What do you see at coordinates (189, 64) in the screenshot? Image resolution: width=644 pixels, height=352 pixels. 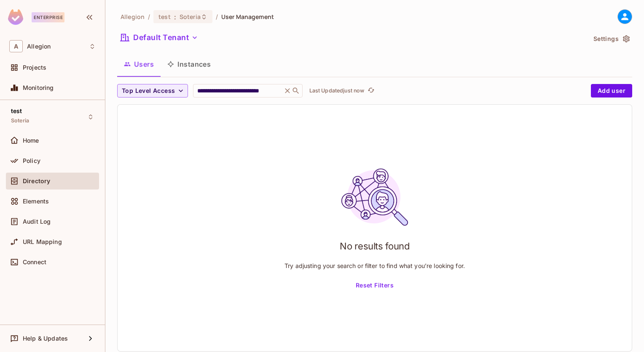 I see `button: Instances` at bounding box center [189, 64].